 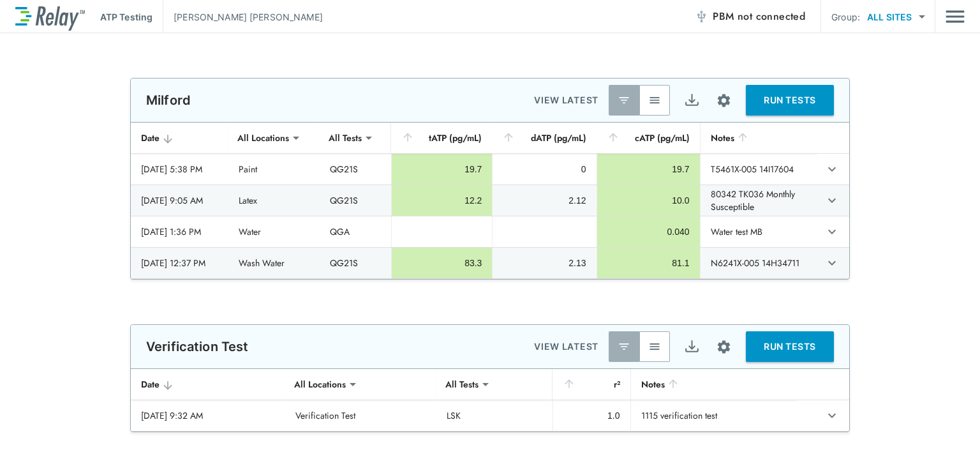 What do you see at coordinates (955, 16) in the screenshot?
I see `button: Main menu` at bounding box center [955, 16].